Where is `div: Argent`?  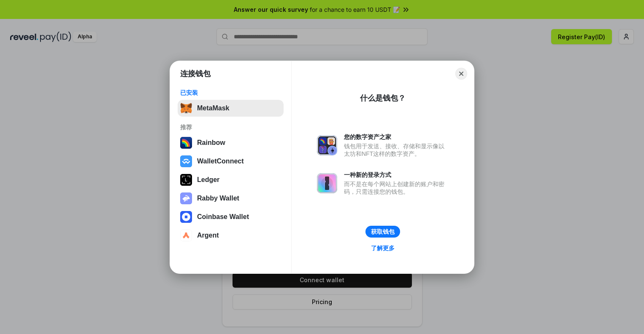
div: Argent is located at coordinates (208, 235).